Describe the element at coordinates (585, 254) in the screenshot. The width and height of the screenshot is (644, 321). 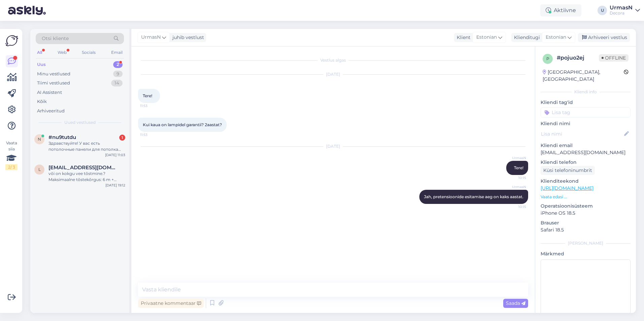
I see `p: Märkmed` at that location.